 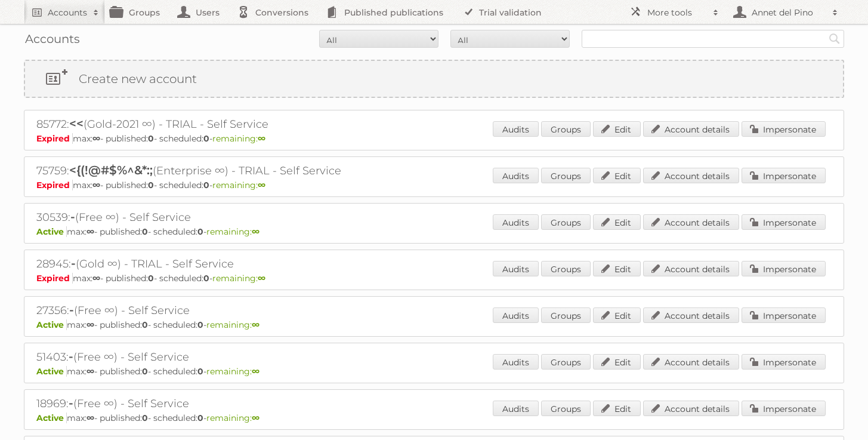 I want to click on h2: 27356: (Free ∞) - Self Service, so click(x=245, y=310).